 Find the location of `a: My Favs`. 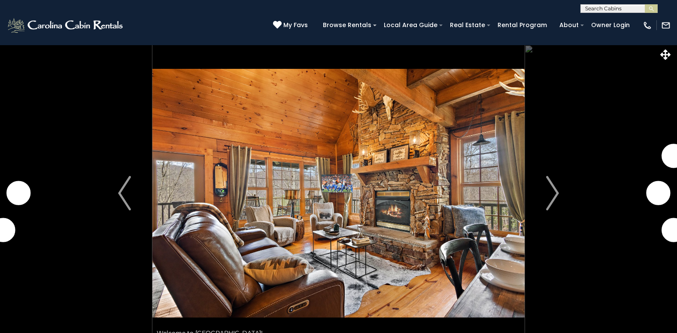

a: My Favs is located at coordinates (292, 25).